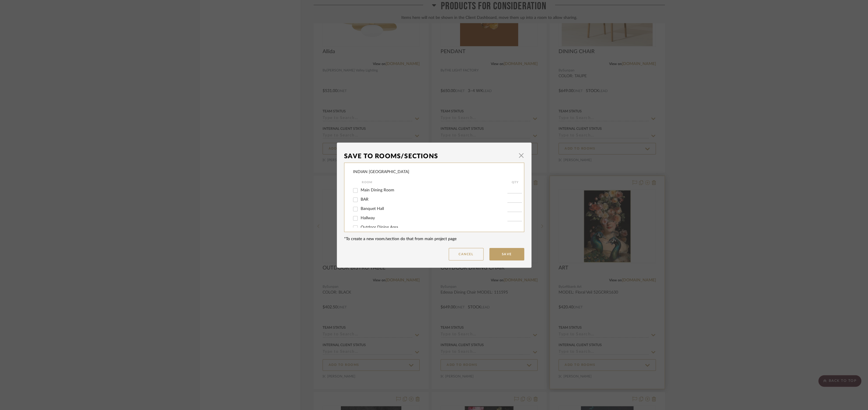  What do you see at coordinates (368, 218) in the screenshot?
I see `span: Hallway` at bounding box center [368, 218].